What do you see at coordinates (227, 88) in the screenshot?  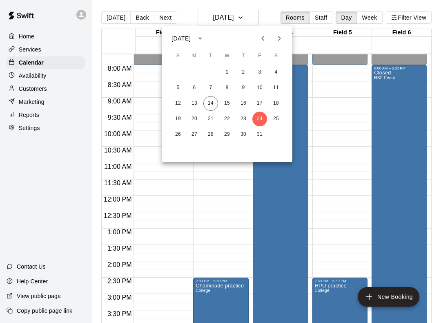 I see `button: 8` at bounding box center [227, 88].